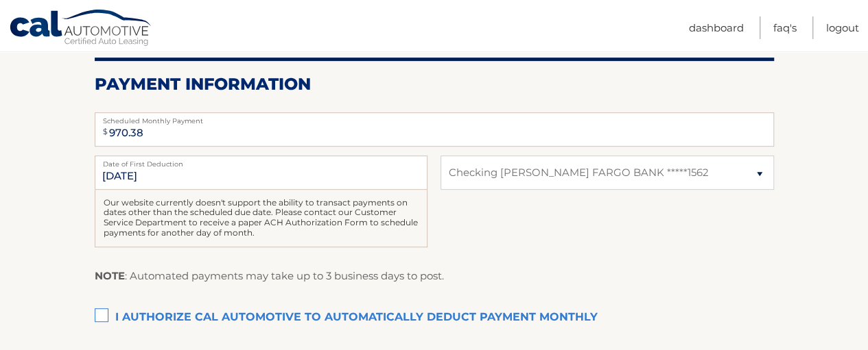 This screenshot has height=350, width=868. I want to click on a: Cal Automotive, so click(81, 29).